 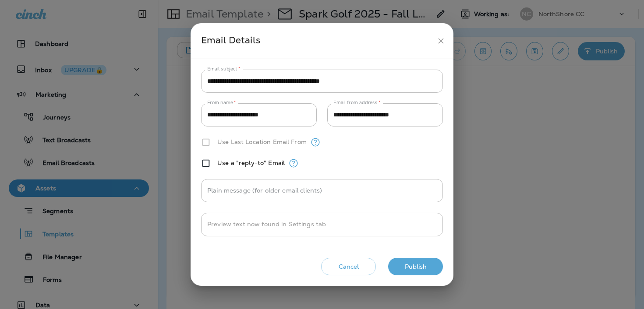 What do you see at coordinates (222, 102) in the screenshot?
I see `label: From name` at bounding box center [222, 102].